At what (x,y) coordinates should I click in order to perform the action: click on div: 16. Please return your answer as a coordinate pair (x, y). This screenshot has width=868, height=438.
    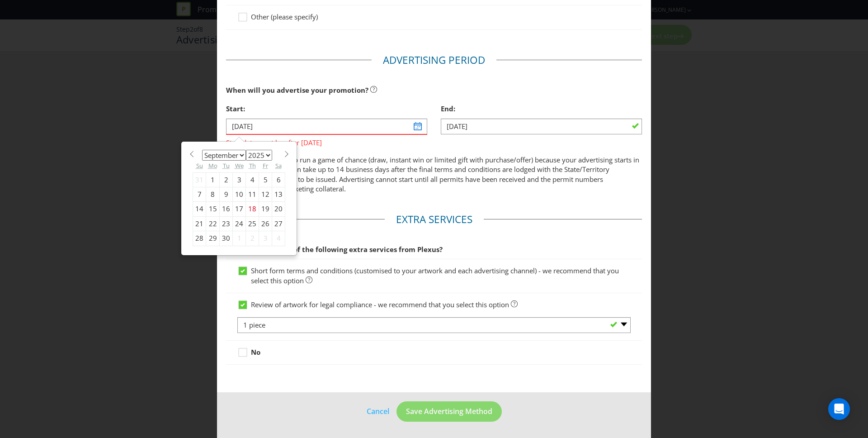
    Looking at the image, I should click on (226, 209).